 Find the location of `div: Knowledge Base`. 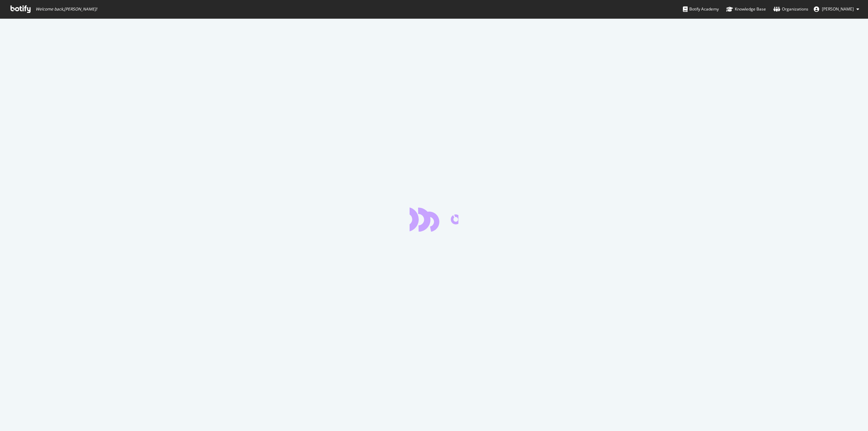

div: Knowledge Base is located at coordinates (746, 9).